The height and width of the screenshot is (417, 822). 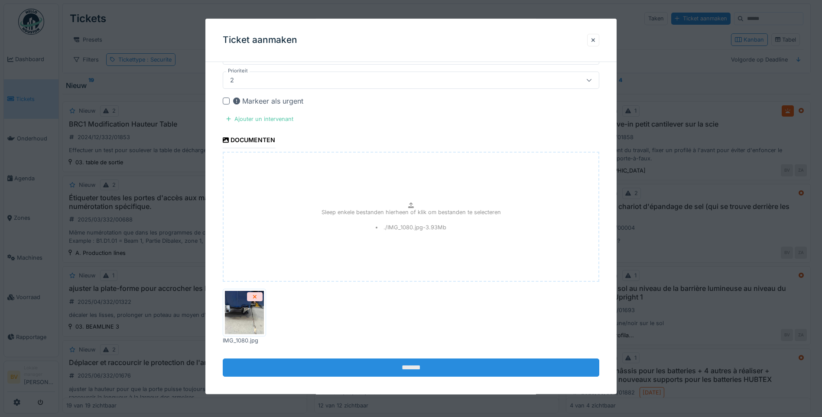 What do you see at coordinates (238, 71) in the screenshot?
I see `label: Prioriteit` at bounding box center [238, 71].